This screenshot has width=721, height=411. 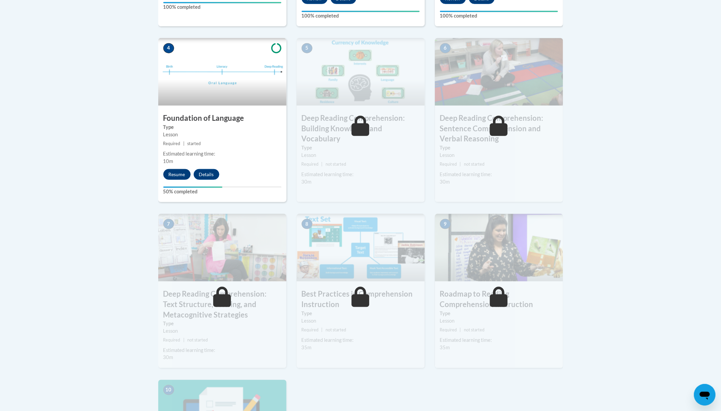 I want to click on span: 10, so click(x=169, y=390).